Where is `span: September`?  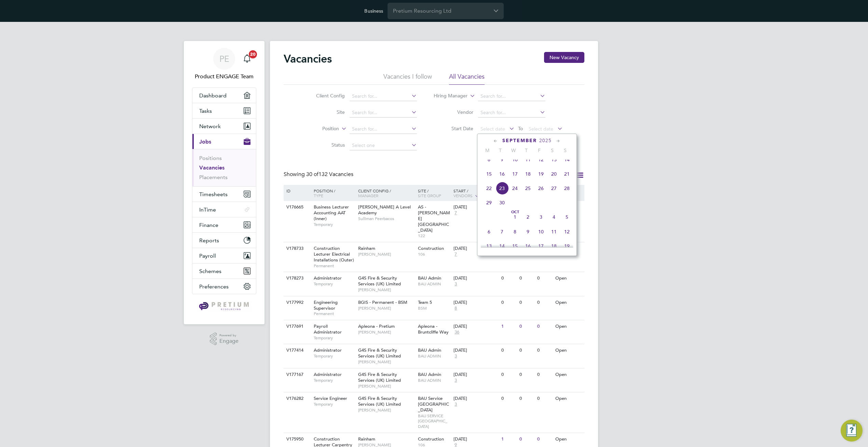 span: September is located at coordinates (519, 141).